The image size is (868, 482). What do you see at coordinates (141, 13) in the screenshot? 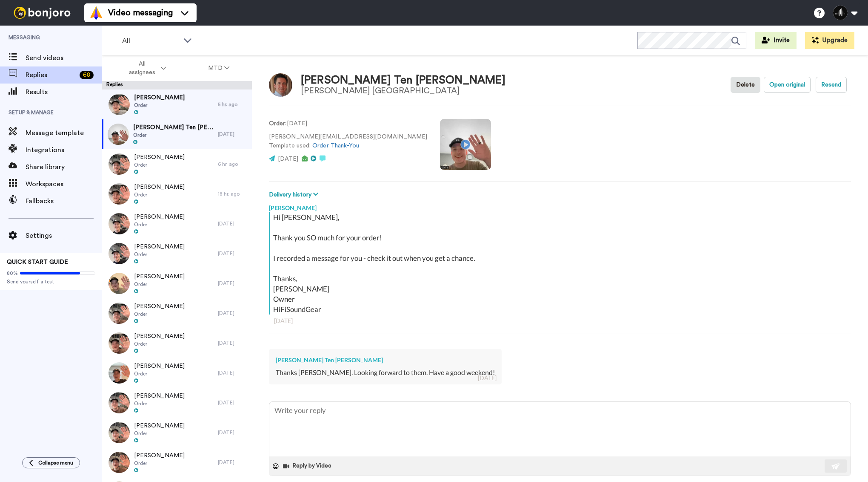
I see `span: Video messaging` at bounding box center [141, 13].